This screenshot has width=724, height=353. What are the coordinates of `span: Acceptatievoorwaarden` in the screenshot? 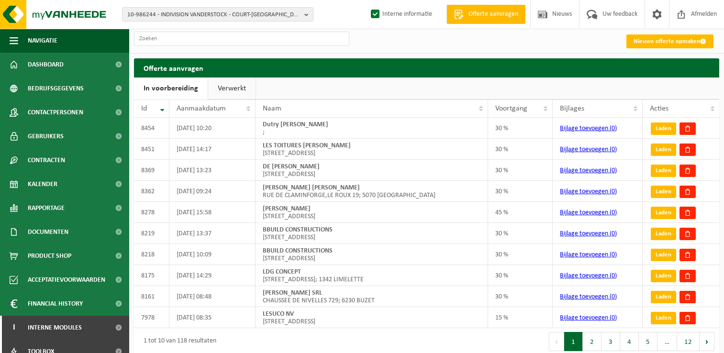 It's located at (67, 280).